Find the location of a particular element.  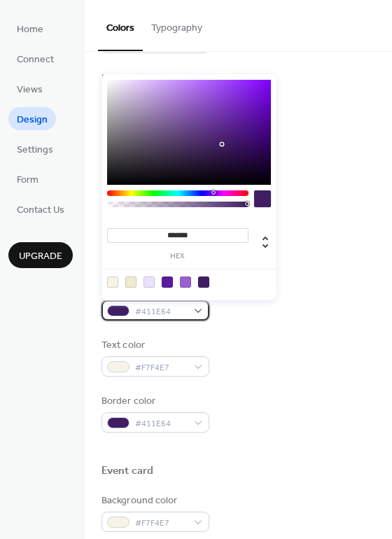

span: Connect is located at coordinates (35, 60).